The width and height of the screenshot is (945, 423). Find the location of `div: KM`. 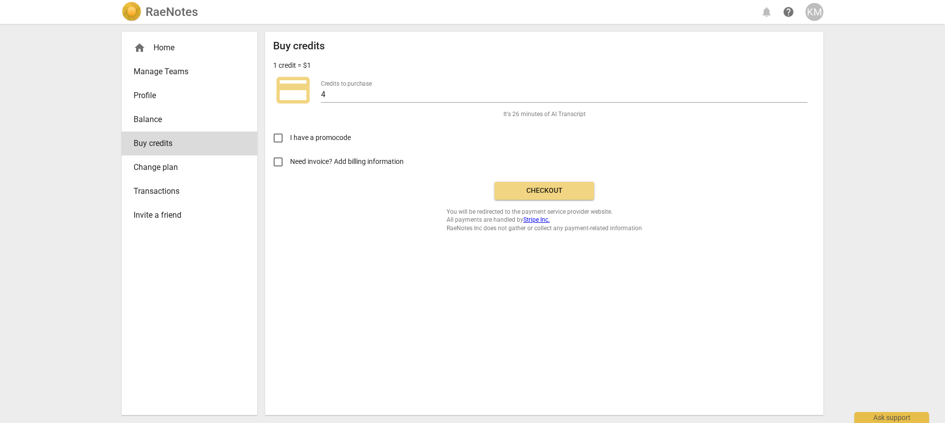

div: KM is located at coordinates (814, 12).